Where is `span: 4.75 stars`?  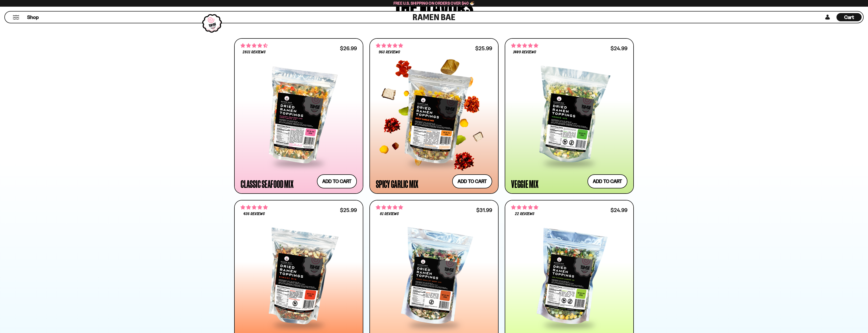 span: 4.75 stars is located at coordinates (389, 46).